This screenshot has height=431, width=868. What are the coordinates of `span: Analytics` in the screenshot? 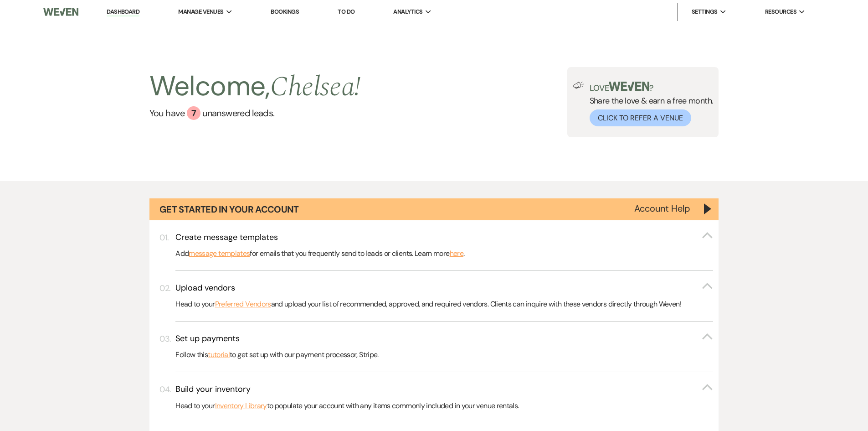 It's located at (407, 12).